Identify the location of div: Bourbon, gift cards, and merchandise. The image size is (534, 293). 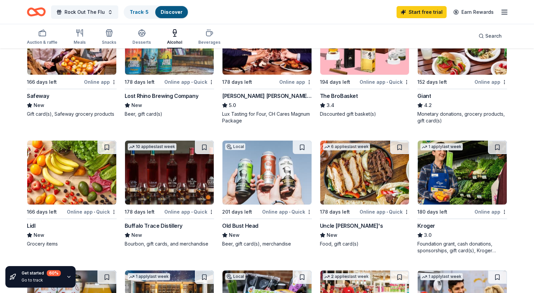
(169, 244).